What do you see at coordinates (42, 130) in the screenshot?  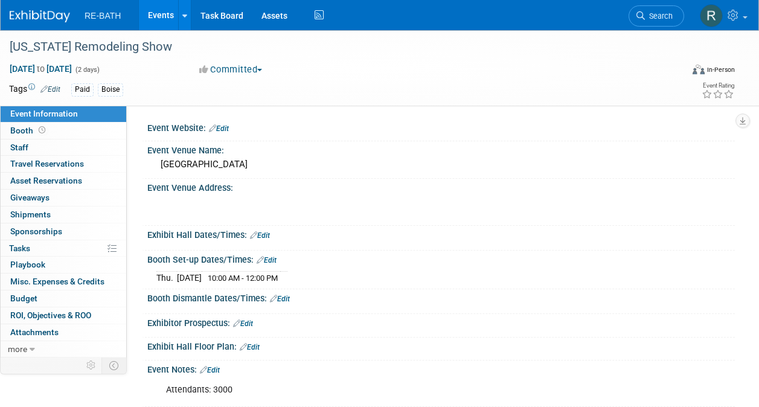 I see `span: Booth not reserved yet` at bounding box center [42, 130].